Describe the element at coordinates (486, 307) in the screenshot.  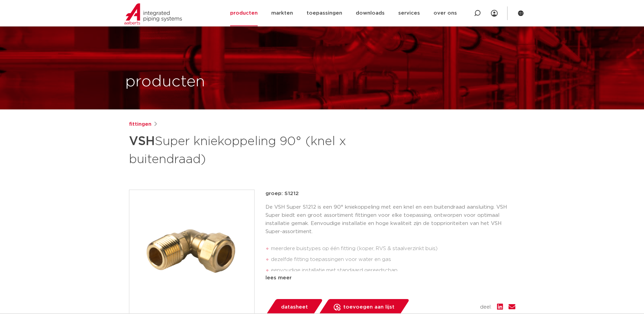
I see `span: deel:` at that location.